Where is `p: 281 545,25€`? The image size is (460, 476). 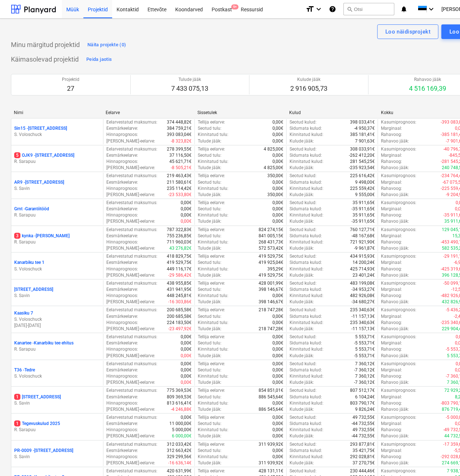 p: 281 545,25€ is located at coordinates (362, 161).